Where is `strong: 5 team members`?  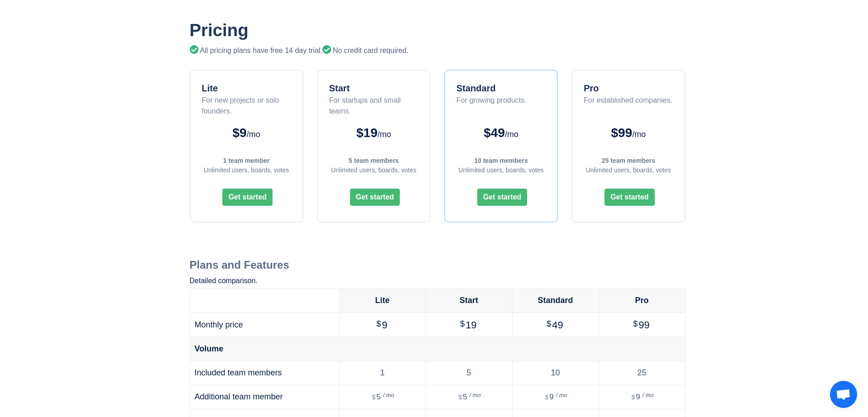
strong: 5 team members is located at coordinates (373, 161).